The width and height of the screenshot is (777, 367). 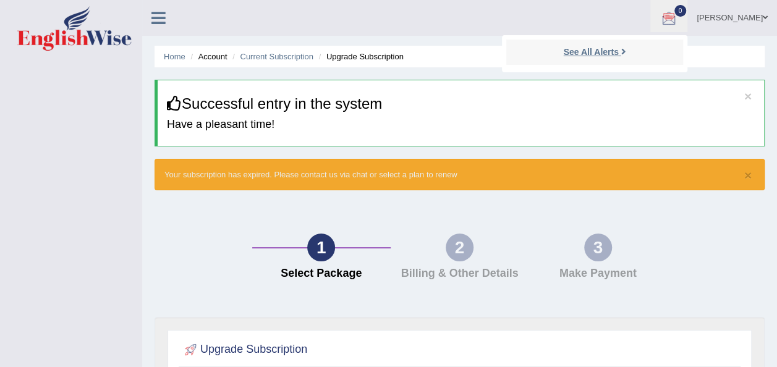 I want to click on h4: Make Payment, so click(x=598, y=274).